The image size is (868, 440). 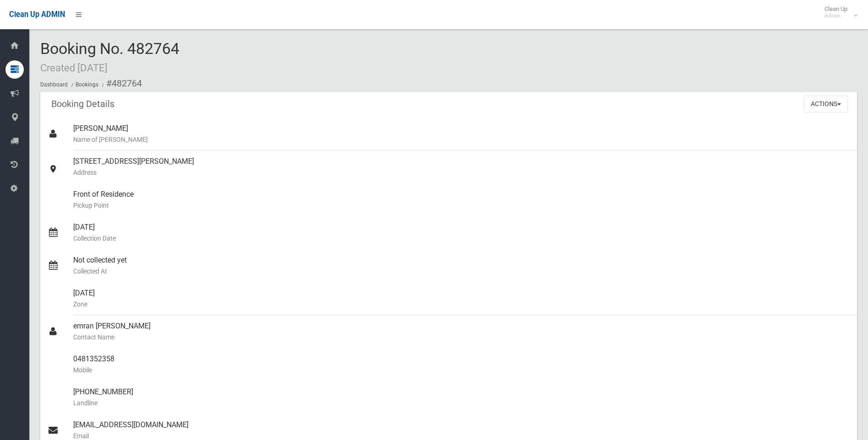 What do you see at coordinates (87, 85) in the screenshot?
I see `a: Bookings` at bounding box center [87, 85].